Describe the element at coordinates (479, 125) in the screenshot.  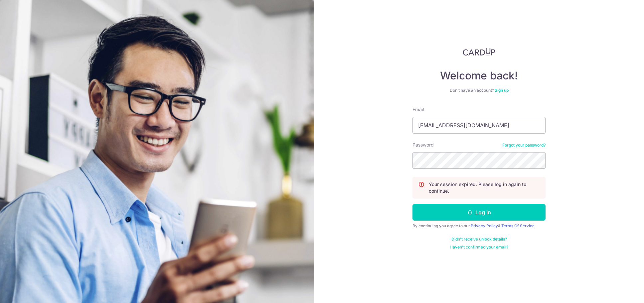
I see `input: Enter your Email` at that location.